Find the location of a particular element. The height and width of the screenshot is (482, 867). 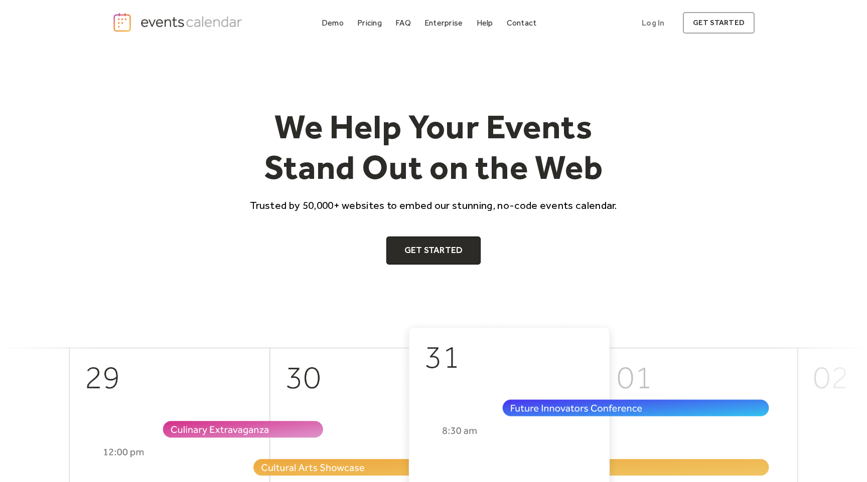

a: Pricing is located at coordinates (369, 23).